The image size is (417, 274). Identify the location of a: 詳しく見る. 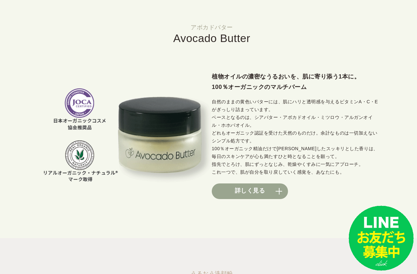
(250, 191).